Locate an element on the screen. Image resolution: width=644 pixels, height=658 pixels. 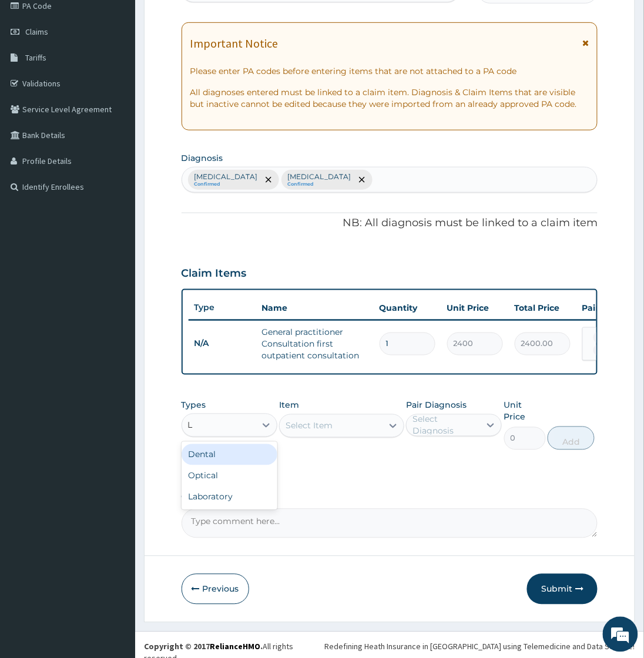
button: Submit is located at coordinates (563, 589).